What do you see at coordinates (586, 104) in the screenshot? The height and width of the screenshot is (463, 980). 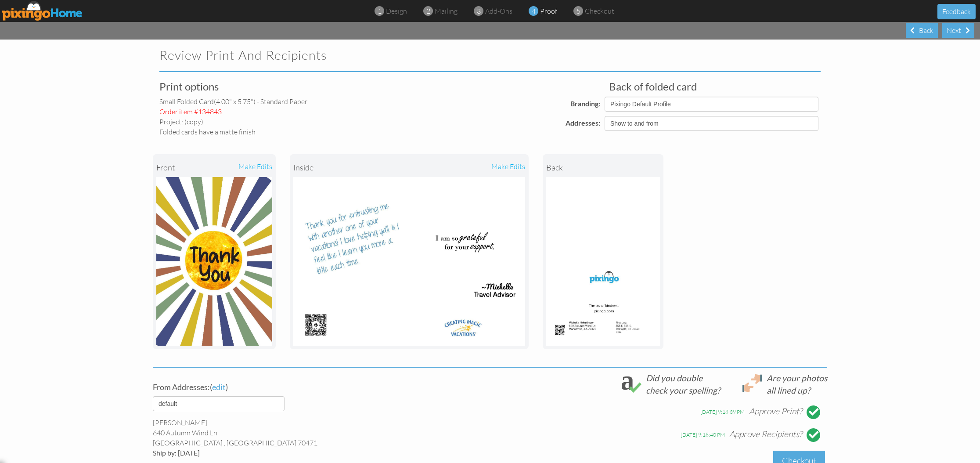 I see `label: Branding:` at bounding box center [586, 104].